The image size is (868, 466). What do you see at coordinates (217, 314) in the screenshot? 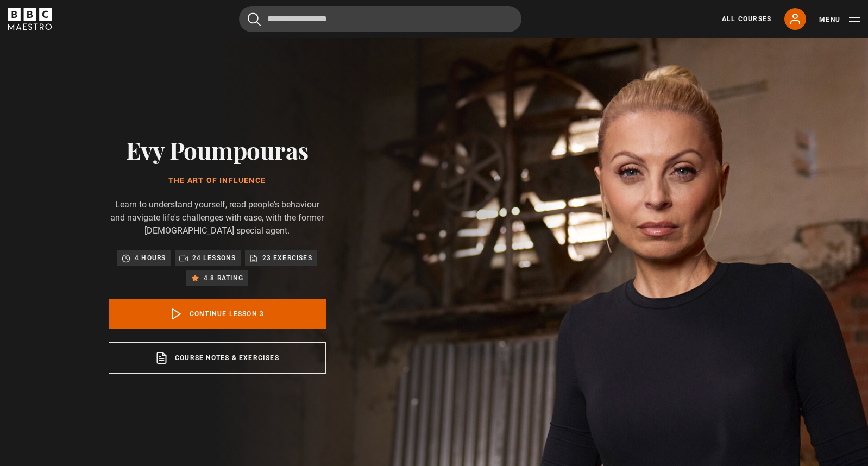
I see `a: Continue lesson 3` at bounding box center [217, 314].